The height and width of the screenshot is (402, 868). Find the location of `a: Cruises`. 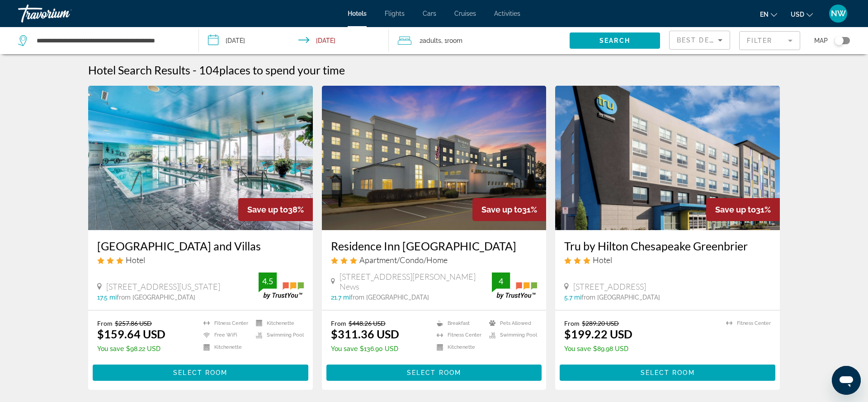

a: Cruises is located at coordinates (466, 13).